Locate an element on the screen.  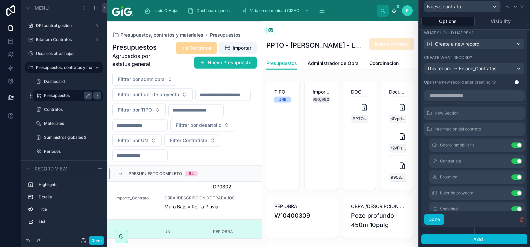
label: Bitácora Contratos is located at coordinates (64, 40).